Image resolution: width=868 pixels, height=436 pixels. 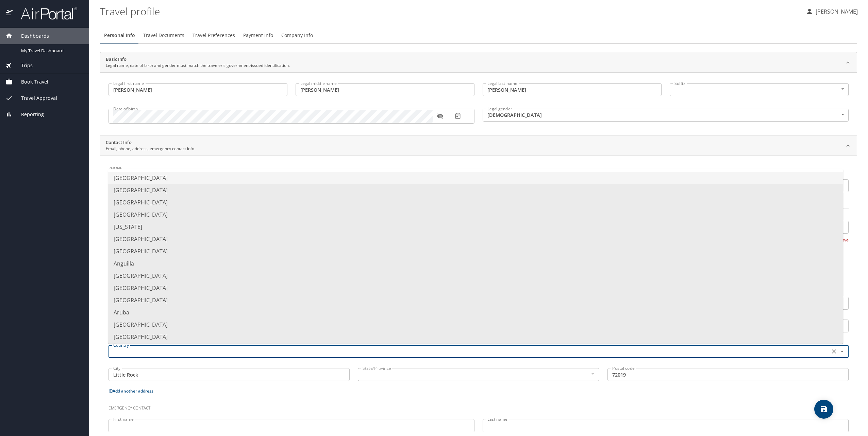 What do you see at coordinates (478, 406) in the screenshot?
I see `h3: Emergency contact` at bounding box center [478, 406].